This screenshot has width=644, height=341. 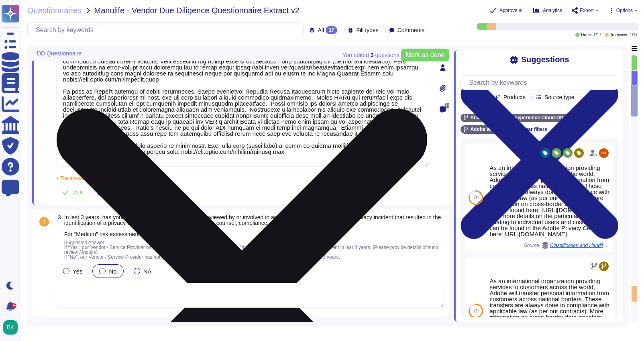 I want to click on button: Mark as done, so click(x=425, y=55).